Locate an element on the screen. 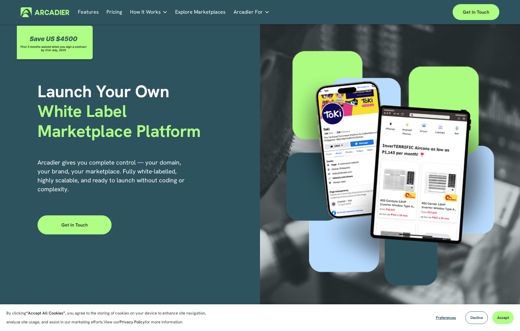  span: White Label Marketplace Platform is located at coordinates (119, 121).